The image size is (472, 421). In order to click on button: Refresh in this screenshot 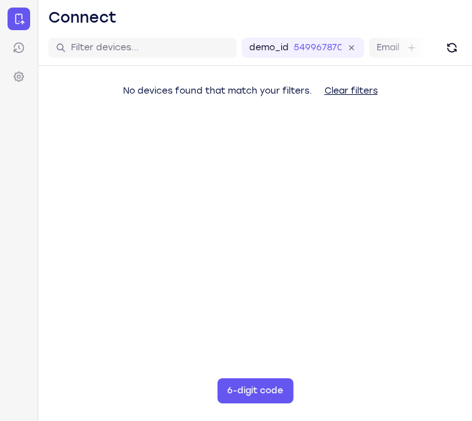, I will do `click(452, 48)`.